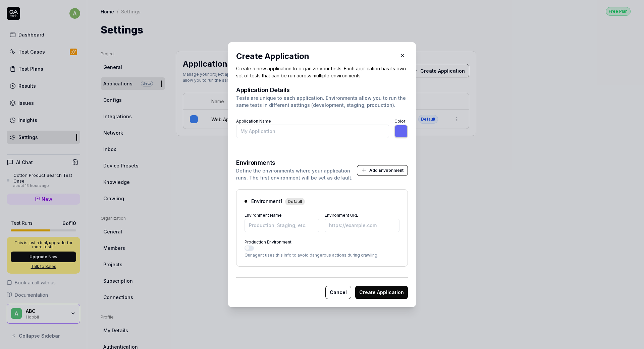 The height and width of the screenshot is (349, 644). Describe the element at coordinates (381, 292) in the screenshot. I see `button: Create Application` at that location.